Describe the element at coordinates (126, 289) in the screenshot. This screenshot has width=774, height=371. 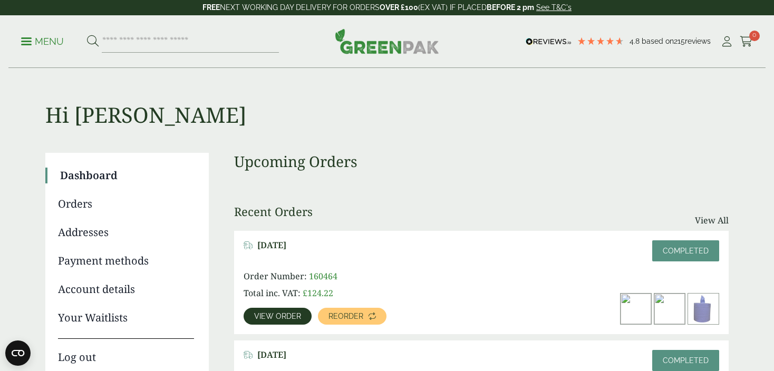
I see `a: Account details` at that location.